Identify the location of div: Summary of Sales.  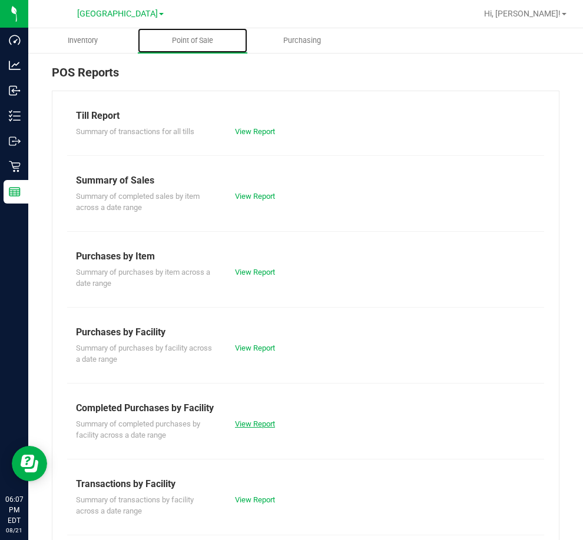
(305, 181).